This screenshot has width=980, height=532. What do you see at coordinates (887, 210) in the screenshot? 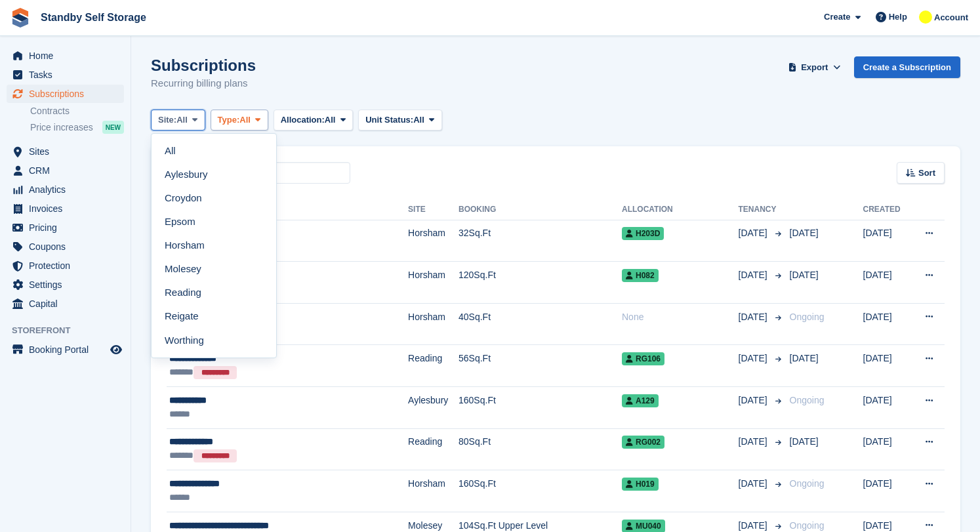
I see `th: Created` at bounding box center [887, 210].